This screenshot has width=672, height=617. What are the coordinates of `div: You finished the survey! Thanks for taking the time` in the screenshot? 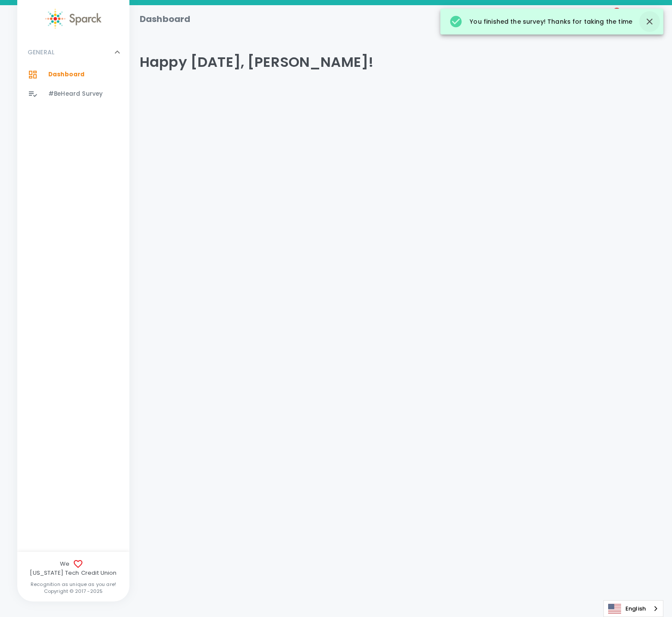 It's located at (540, 22).